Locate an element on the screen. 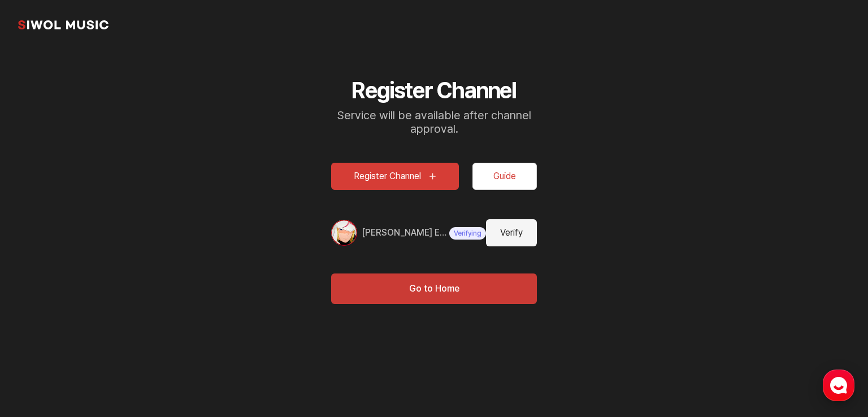  button: Go to Home is located at coordinates (434, 289).